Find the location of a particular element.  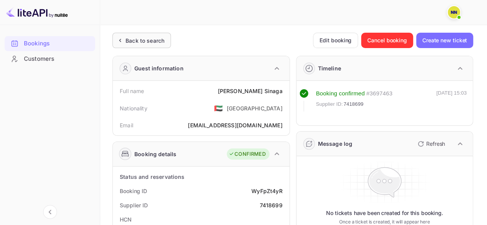

div: Timeline is located at coordinates (330, 68).